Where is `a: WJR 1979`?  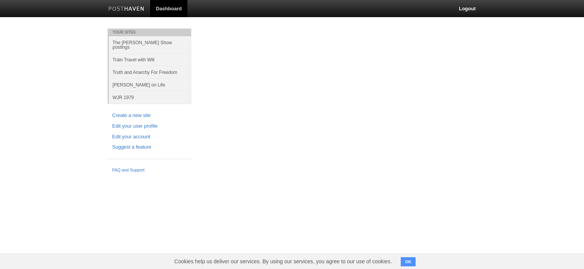 a: WJR 1979 is located at coordinates (150, 97).